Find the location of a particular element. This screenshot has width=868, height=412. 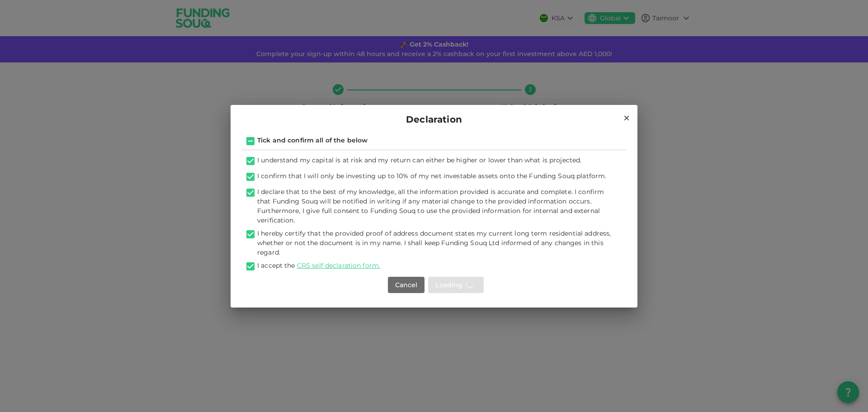

span: Tick and confirm all of the below is located at coordinates (313, 140).